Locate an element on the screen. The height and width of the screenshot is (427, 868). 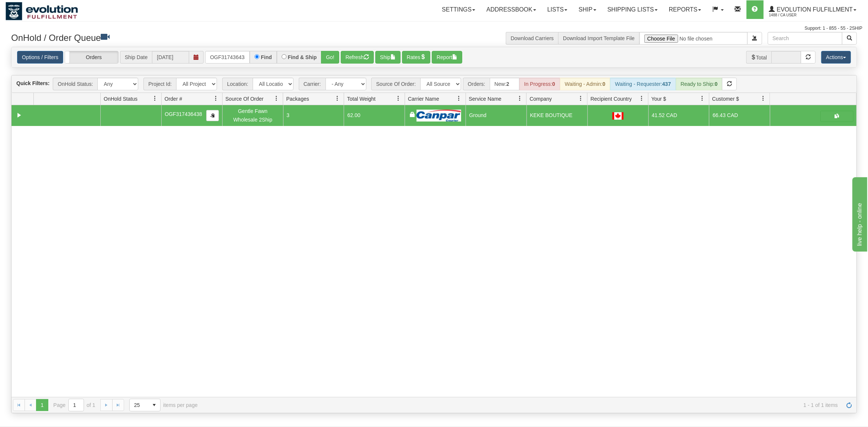
a: Total Weight filter column settings is located at coordinates (398, 99).